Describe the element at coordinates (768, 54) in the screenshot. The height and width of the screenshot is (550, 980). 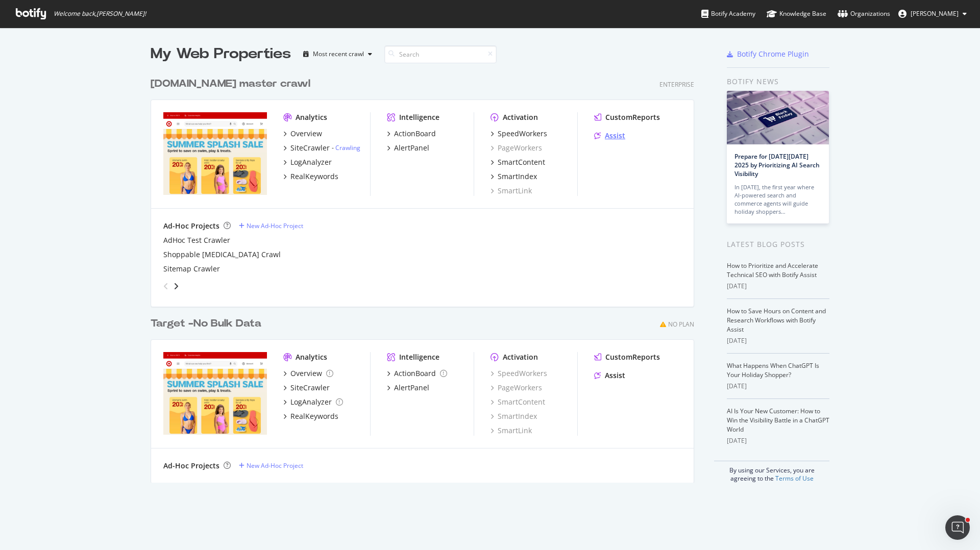
I see `a: Botify Chrome Plugin` at that location.